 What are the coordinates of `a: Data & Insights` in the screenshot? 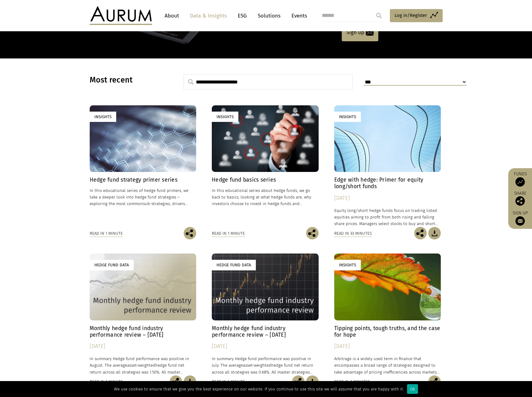 It's located at (208, 16).